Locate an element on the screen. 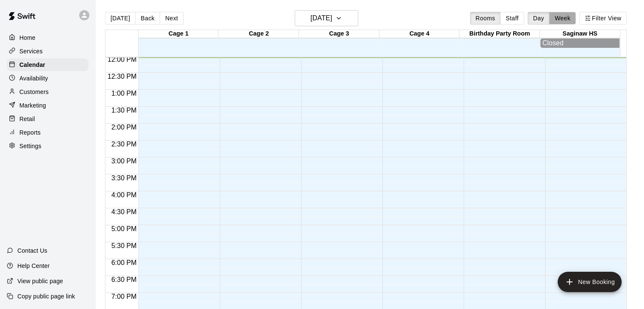 Image resolution: width=644 pixels, height=309 pixels. p: Help Center is located at coordinates (33, 266).